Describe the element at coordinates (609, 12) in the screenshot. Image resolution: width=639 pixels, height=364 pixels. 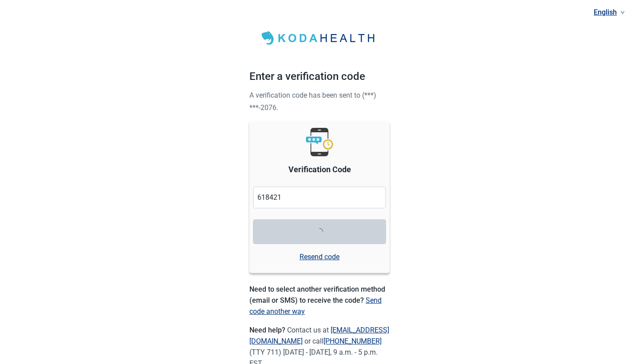
I see `a: Current language: English` at that location.